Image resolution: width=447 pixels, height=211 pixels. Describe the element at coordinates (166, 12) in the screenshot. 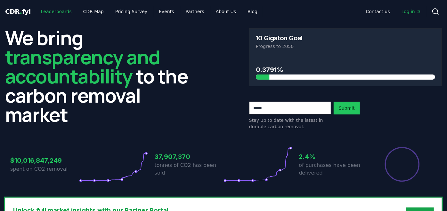

I see `a: Events` at that location.